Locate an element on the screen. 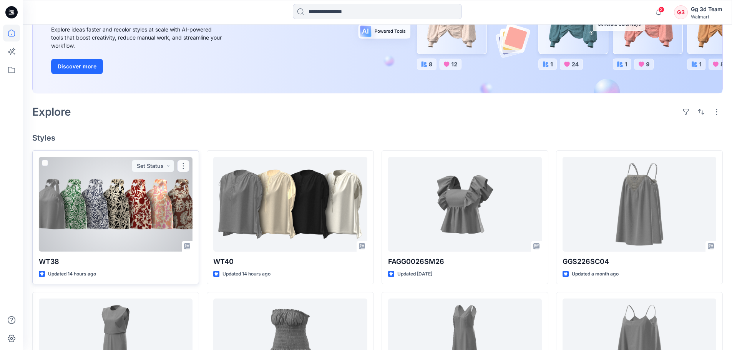 The width and height of the screenshot is (732, 350). a: GGS226SC04 is located at coordinates (639, 204).